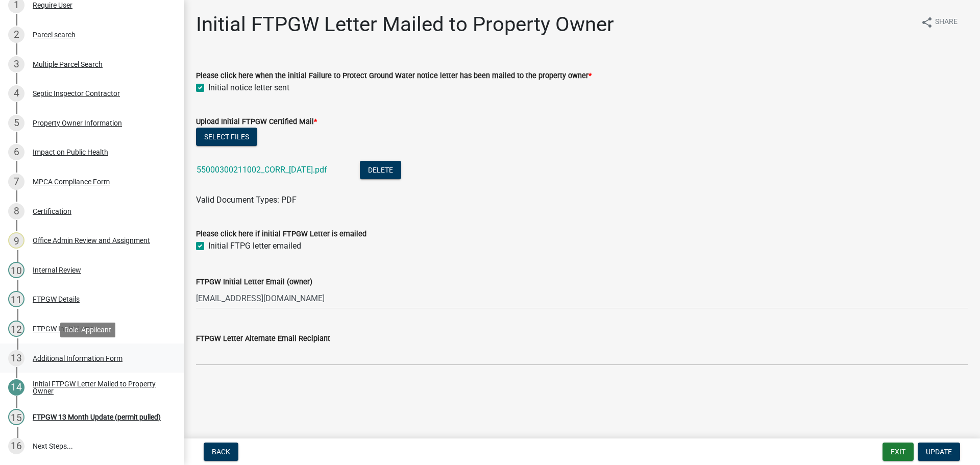 This screenshot has height=465, width=980. I want to click on div: 3, so click(16, 65).